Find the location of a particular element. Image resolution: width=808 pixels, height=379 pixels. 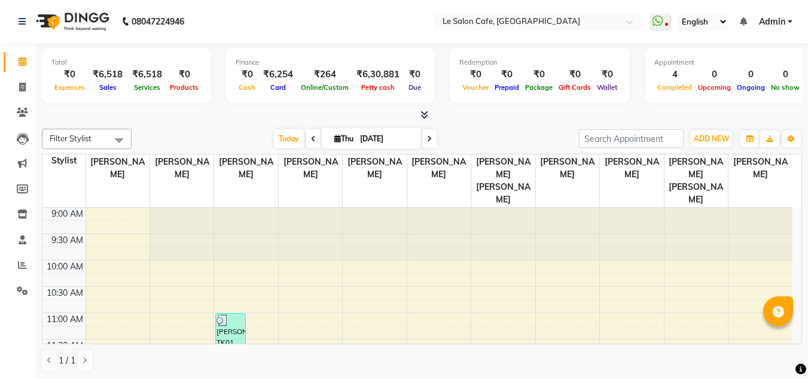

span: Due is located at coordinates (415, 87).